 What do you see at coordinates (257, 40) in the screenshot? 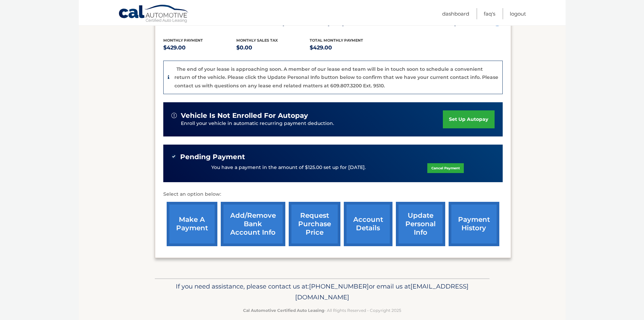
I see `span: Monthly sales Tax` at bounding box center [257, 40].